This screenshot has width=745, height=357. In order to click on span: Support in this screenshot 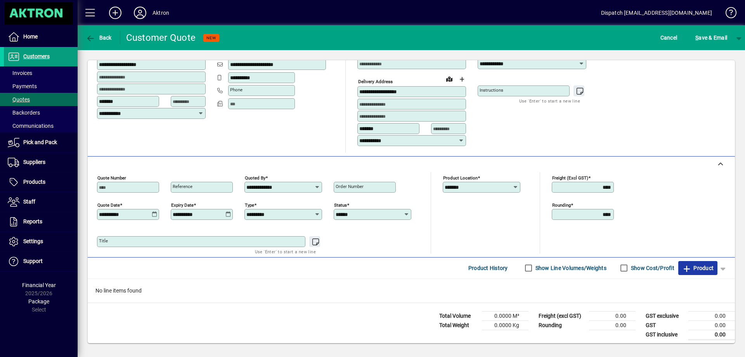, I will do `click(33, 261)`.